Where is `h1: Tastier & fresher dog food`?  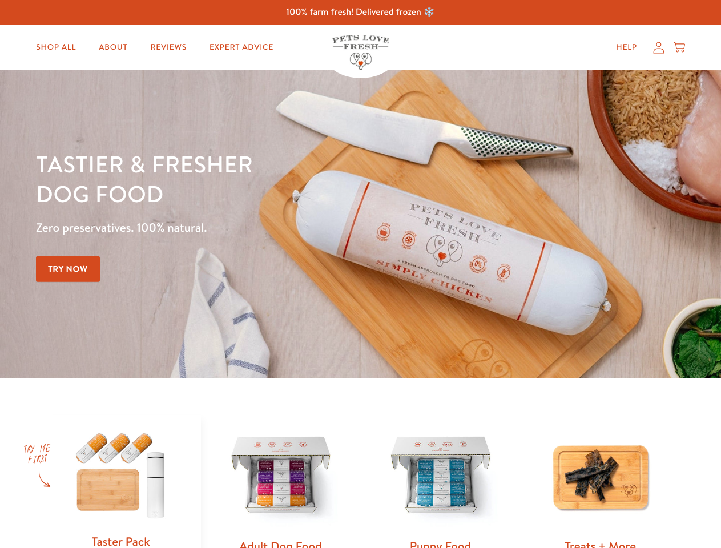 h1: Tastier & fresher dog food is located at coordinates (252, 179).